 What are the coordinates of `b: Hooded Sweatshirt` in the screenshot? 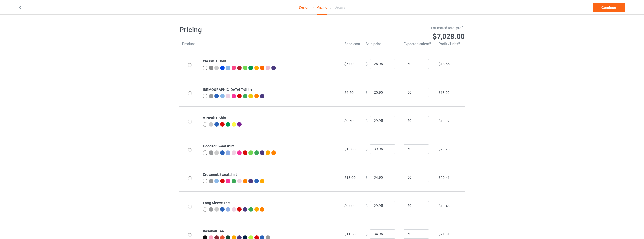 It's located at (218, 146).